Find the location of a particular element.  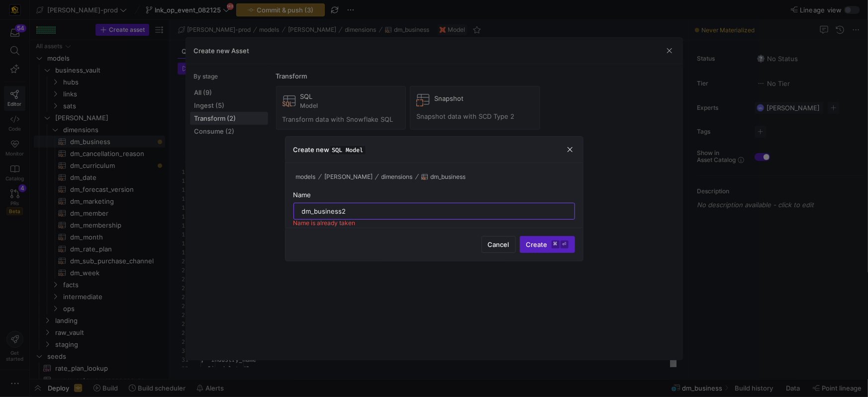

span: Name is located at coordinates (303, 195).